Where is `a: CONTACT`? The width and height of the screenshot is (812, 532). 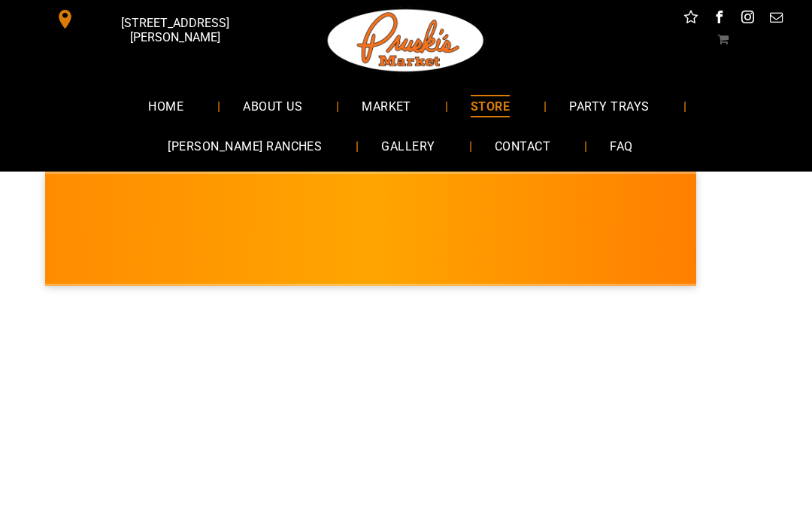
a: CONTACT is located at coordinates (523, 146).